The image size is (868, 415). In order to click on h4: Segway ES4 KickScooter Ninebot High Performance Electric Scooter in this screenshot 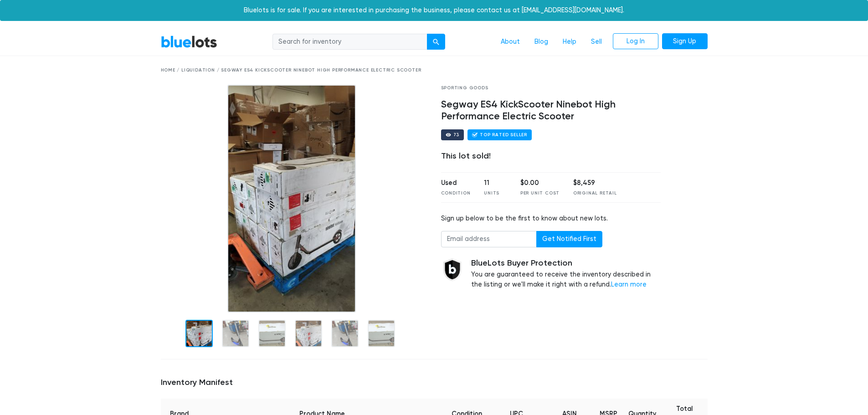, I will do `click(551, 111)`.